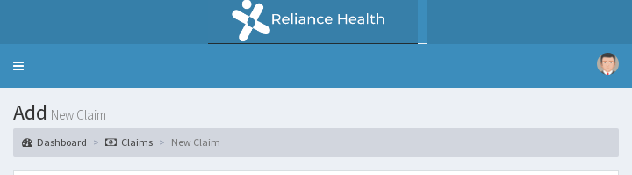  I want to click on small: New Claim, so click(76, 114).